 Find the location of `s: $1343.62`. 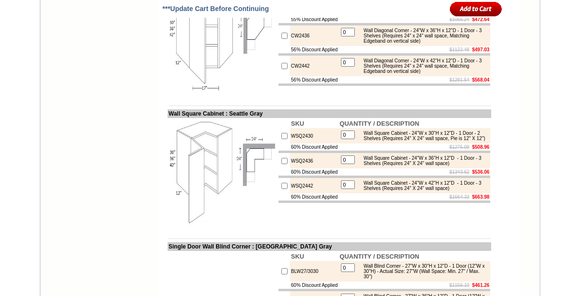

s: $1343.62 is located at coordinates (460, 172).